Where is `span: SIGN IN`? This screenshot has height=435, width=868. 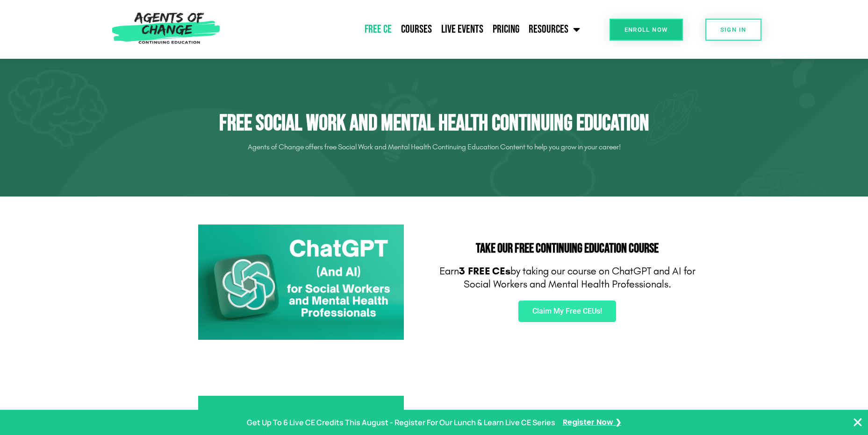
span: SIGN IN is located at coordinates (733, 30).